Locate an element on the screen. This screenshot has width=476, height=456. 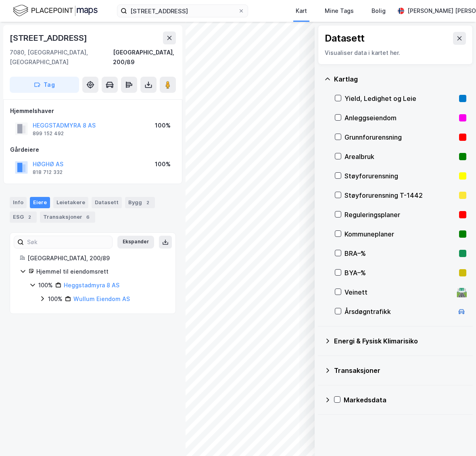
div: Hjemmelshaver is located at coordinates (93, 111).